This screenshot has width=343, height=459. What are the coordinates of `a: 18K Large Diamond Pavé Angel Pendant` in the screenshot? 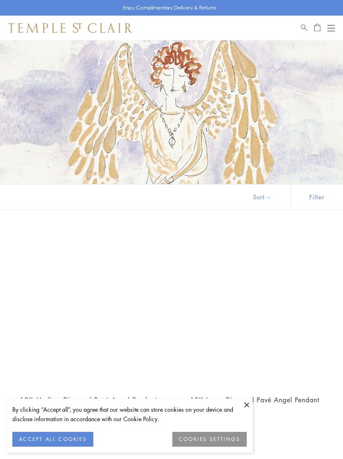 It's located at (254, 400).